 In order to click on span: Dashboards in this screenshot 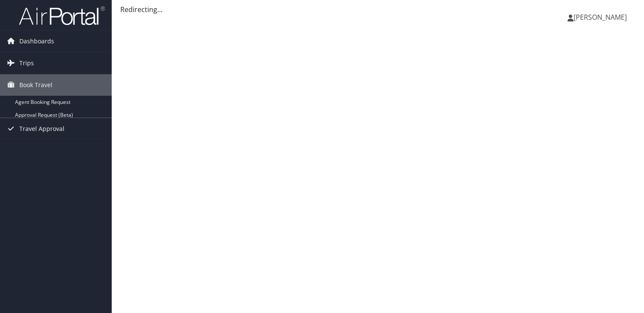, I will do `click(36, 41)`.